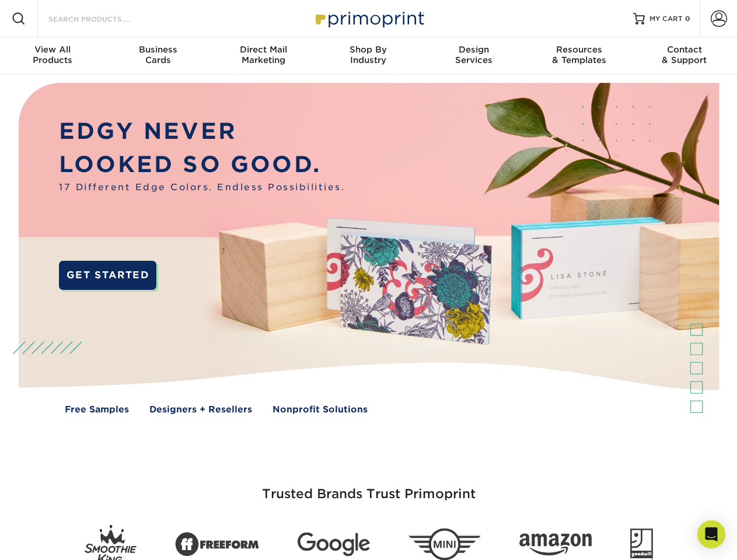 The height and width of the screenshot is (560, 737). What do you see at coordinates (579, 55) in the screenshot?
I see `div: & Templates` at bounding box center [579, 55].